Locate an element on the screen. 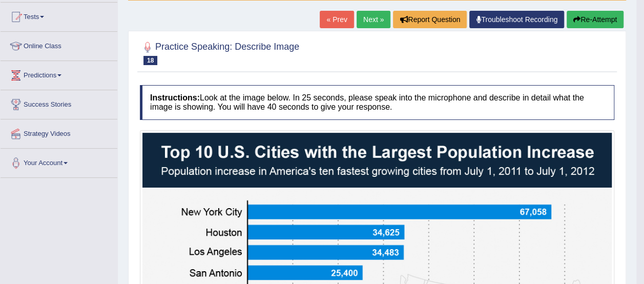  b: Instructions: is located at coordinates (175, 98).